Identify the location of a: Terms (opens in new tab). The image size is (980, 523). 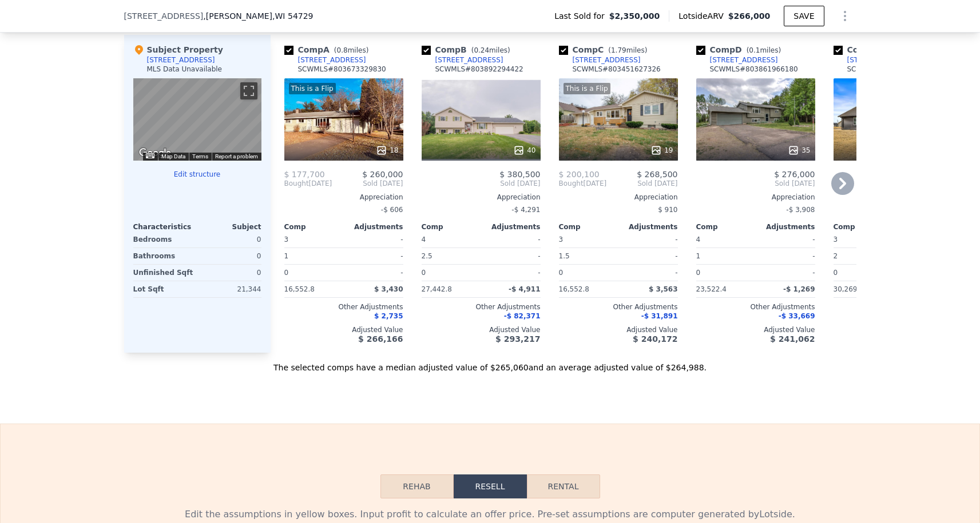
(200, 156).